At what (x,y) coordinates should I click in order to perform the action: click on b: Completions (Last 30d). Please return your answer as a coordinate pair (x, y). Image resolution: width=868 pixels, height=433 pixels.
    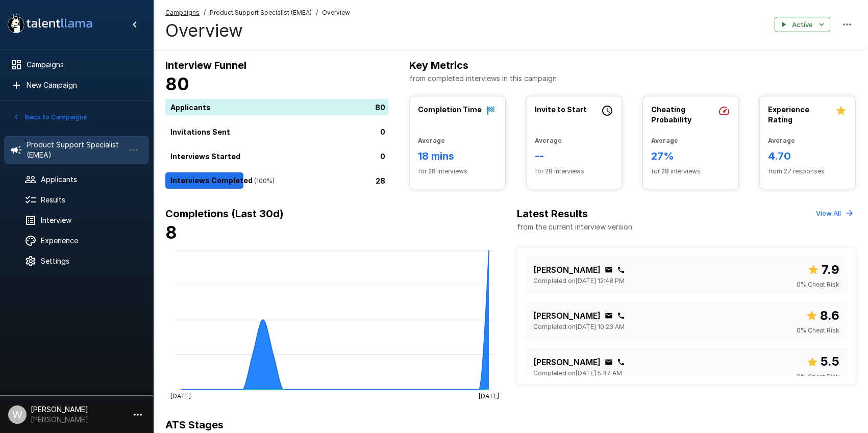
    Looking at the image, I should click on (225, 214).